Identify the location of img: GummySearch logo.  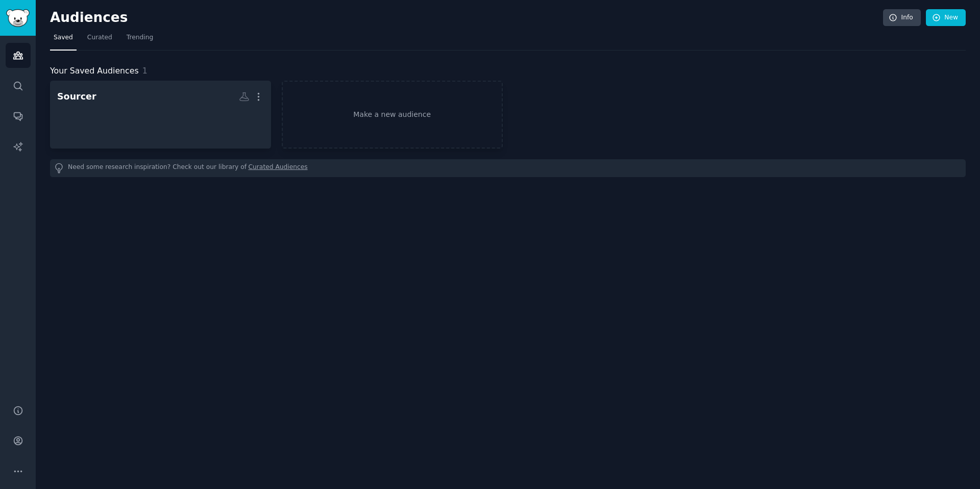
(18, 18).